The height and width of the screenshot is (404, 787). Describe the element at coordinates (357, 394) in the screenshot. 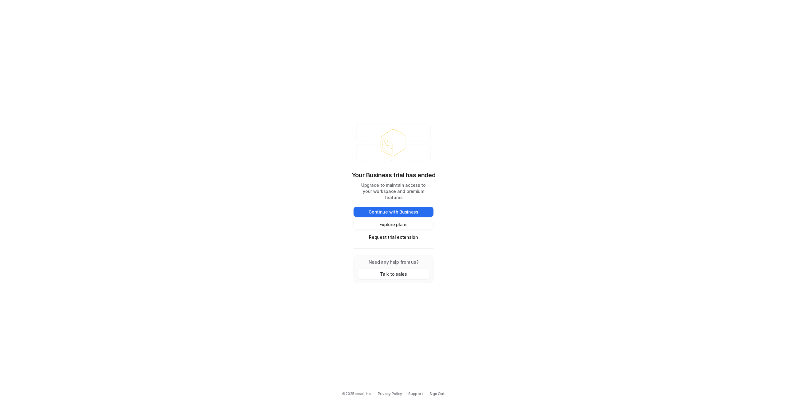

I see `p: © 2025 eesel, Inc.` at that location.